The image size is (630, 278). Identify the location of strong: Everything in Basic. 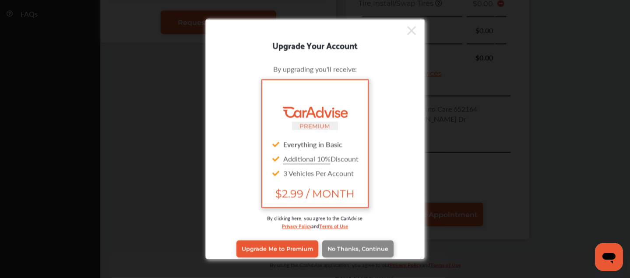
(313, 144).